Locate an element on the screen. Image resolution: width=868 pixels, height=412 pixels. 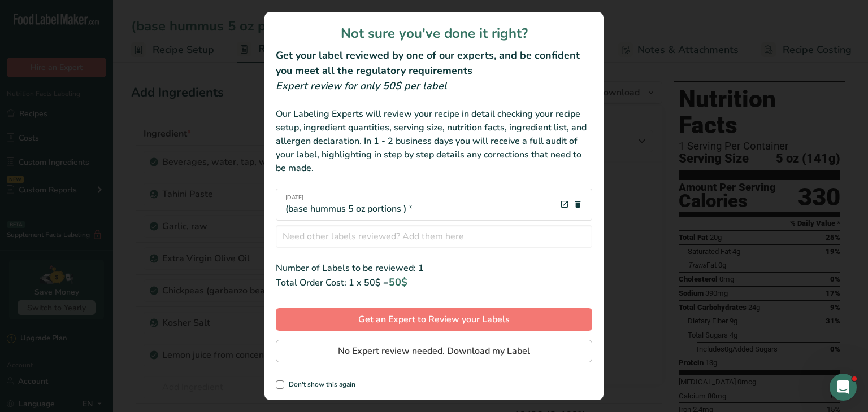
span: No Expert review needed. Download my Label is located at coordinates (434, 351).